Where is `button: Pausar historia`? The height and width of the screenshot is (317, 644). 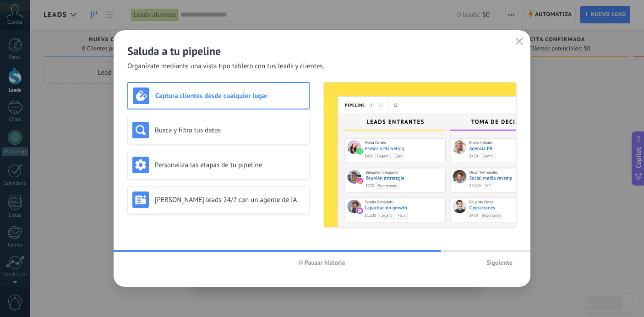
button: Pausar historia is located at coordinates (322, 263).